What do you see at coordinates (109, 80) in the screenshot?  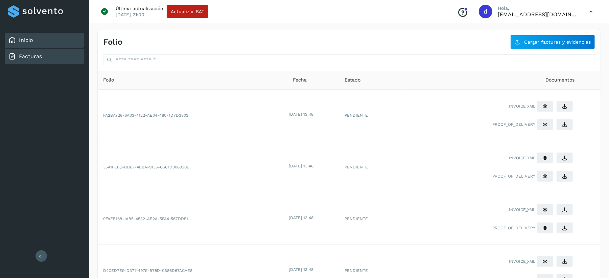 I see `span: Folio` at bounding box center [109, 80].